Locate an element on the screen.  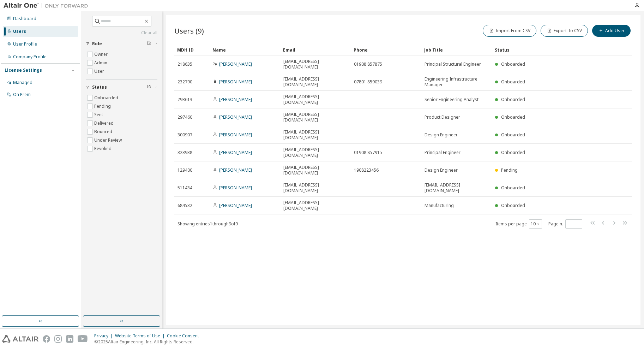
span: 293613 is located at coordinates (185, 99).